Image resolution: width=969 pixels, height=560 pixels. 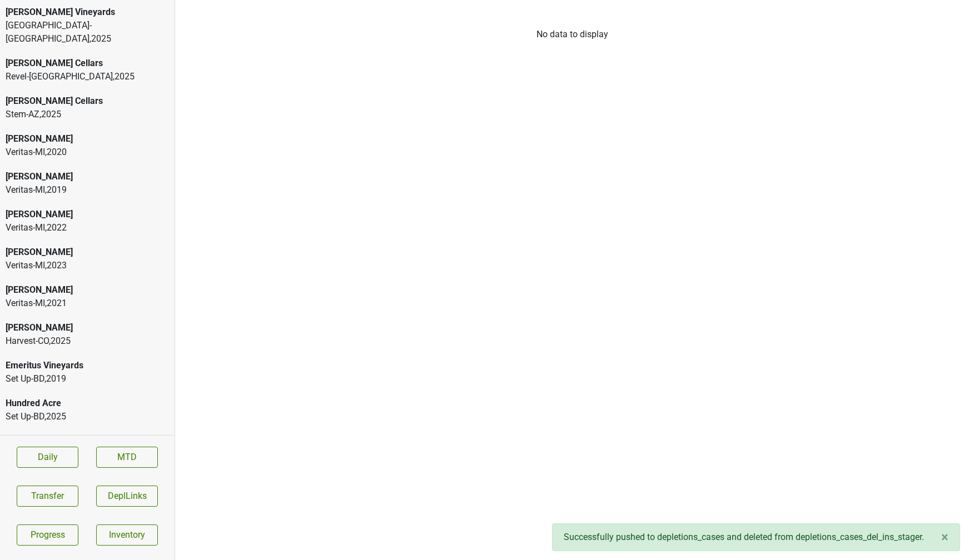 I want to click on div: Set Up-BD , 2025, so click(x=87, y=417).